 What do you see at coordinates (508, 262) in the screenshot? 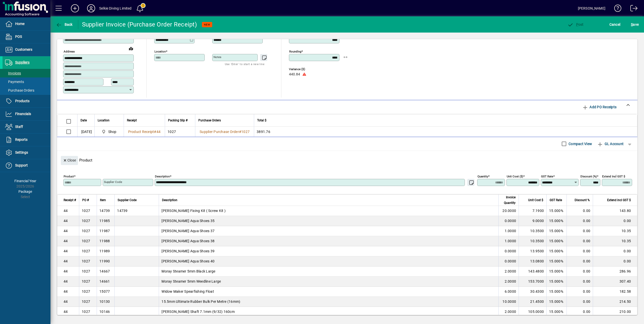
I see `td: 0.0000` at bounding box center [508, 262].